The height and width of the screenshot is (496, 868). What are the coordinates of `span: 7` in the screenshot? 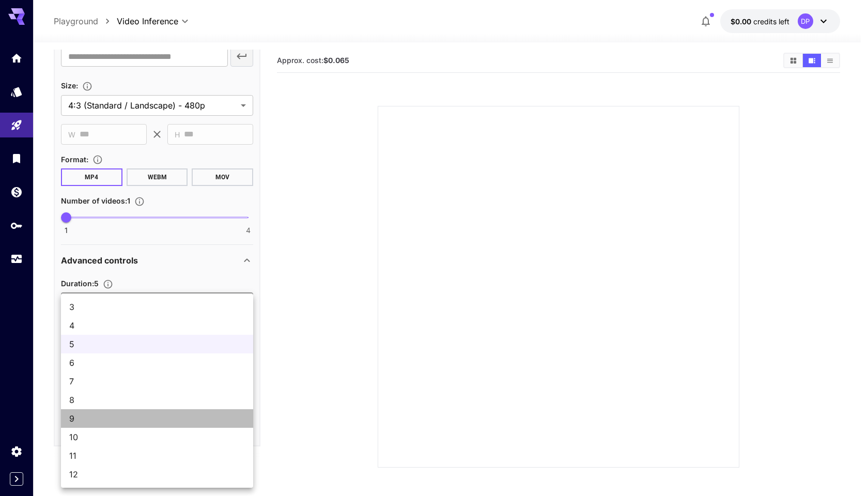 It's located at (157, 381).